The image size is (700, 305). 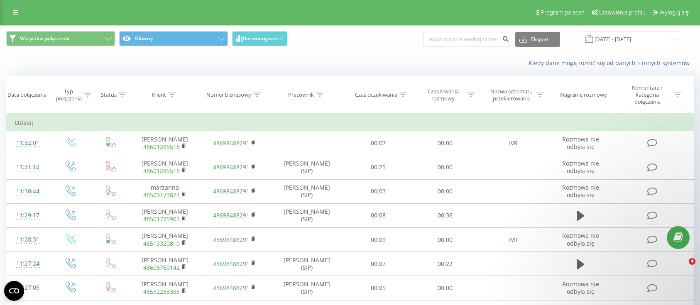 What do you see at coordinates (61, 39) in the screenshot?
I see `button: Wszystkie połączenia` at bounding box center [61, 39].